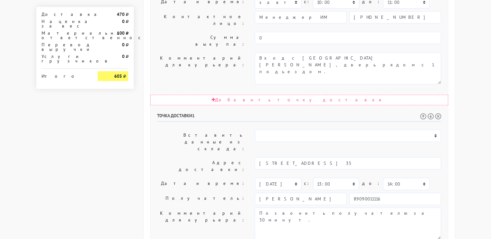 The width and height of the screenshot is (491, 239). Describe the element at coordinates (201, 166) in the screenshot. I see `label: Адрес доставки:` at that location.